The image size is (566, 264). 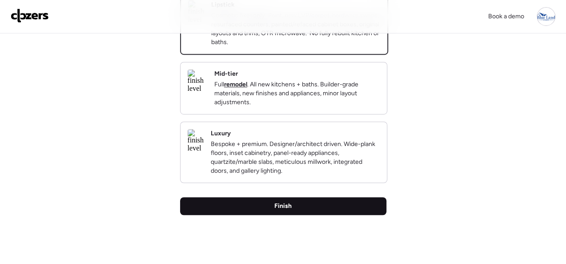 I want to click on p: Full . All new kitchens + baths. Builder-grade materials, new finishes and appliances, minor layo..., so click(x=297, y=93).